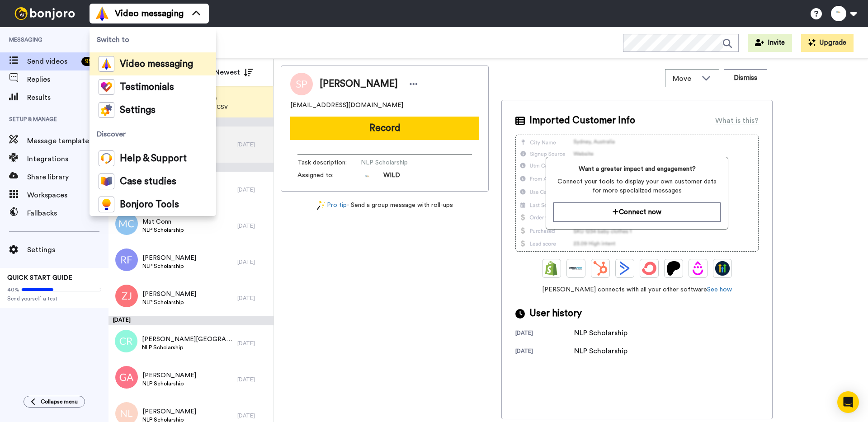  Describe the element at coordinates (698, 269) in the screenshot. I see `img: Drip` at that location.